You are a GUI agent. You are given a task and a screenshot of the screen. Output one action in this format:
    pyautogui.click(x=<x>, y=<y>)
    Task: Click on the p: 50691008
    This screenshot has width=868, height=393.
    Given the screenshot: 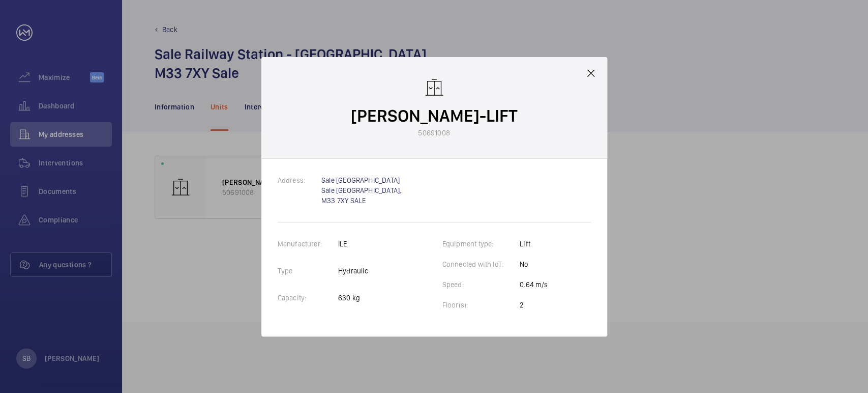 What is the action you would take?
    pyautogui.click(x=434, y=133)
    